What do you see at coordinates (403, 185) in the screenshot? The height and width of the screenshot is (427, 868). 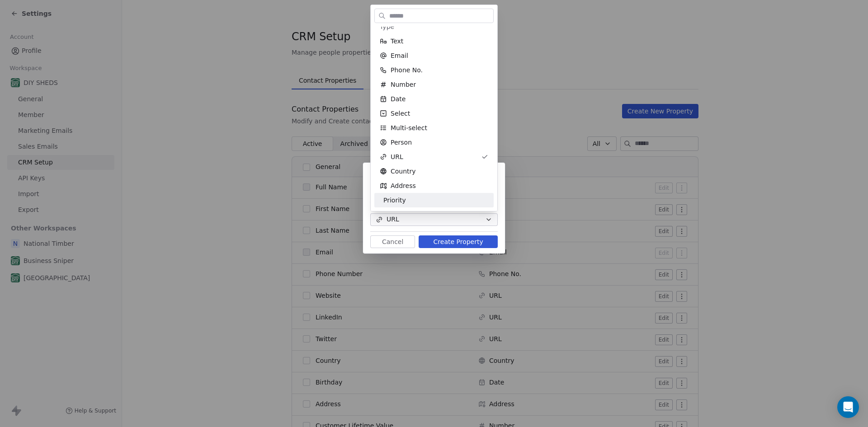 I see `span: Address` at bounding box center [403, 185].